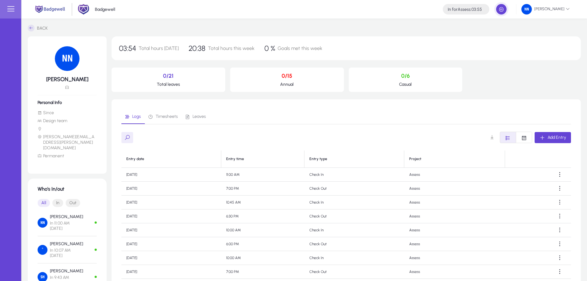 This screenshot has height=281, width=587. What do you see at coordinates (406, 84) in the screenshot?
I see `p: Casual` at bounding box center [406, 84].